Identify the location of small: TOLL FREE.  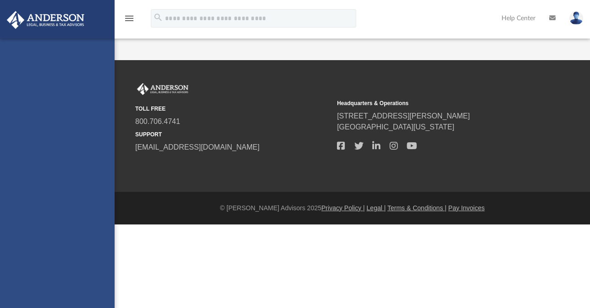
(233, 109).